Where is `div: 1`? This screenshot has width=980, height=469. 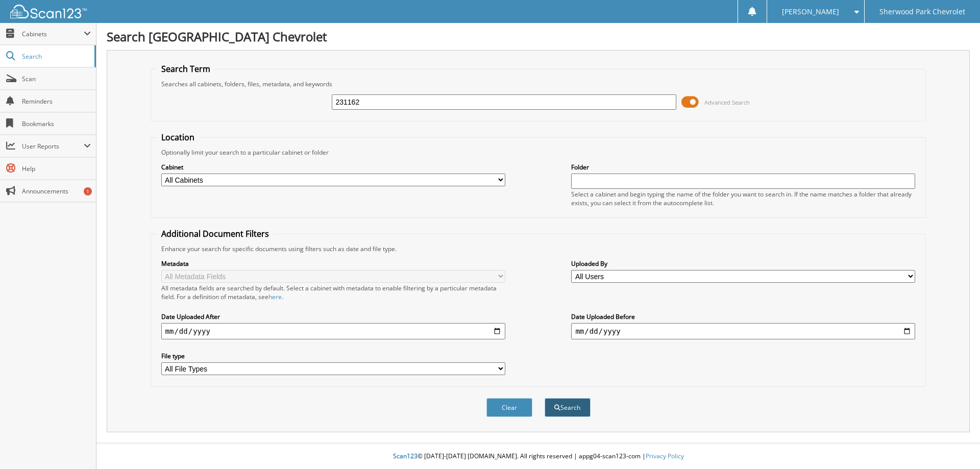
div: 1 is located at coordinates (87, 191).